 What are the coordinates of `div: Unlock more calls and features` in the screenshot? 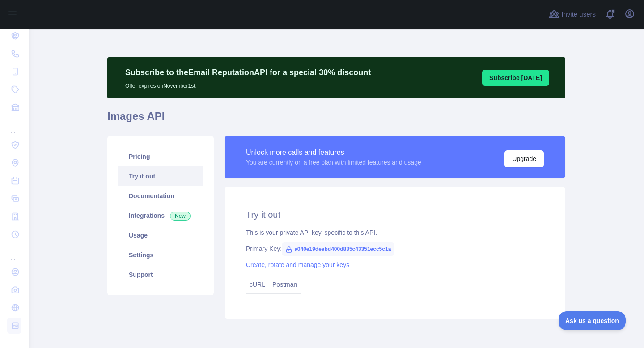 It's located at (334, 152).